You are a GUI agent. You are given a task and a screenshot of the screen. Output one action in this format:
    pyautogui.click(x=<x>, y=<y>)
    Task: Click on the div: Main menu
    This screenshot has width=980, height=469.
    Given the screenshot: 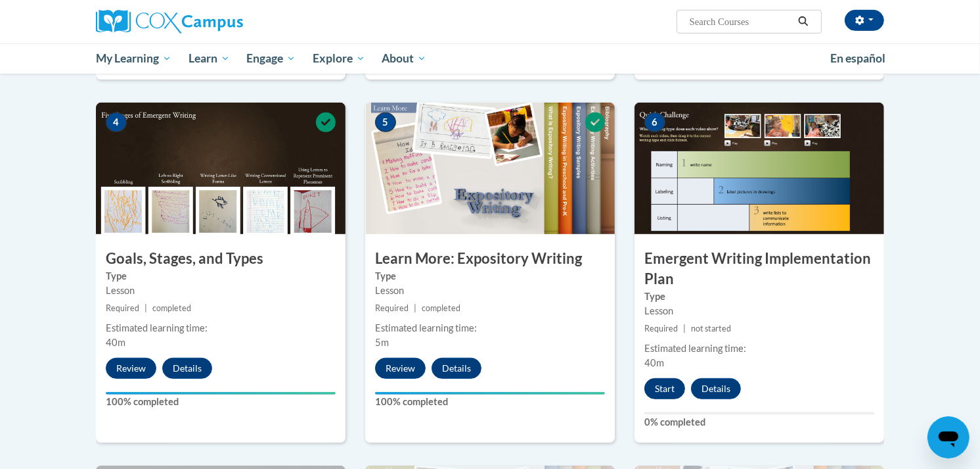 What is the action you would take?
    pyautogui.click(x=490, y=58)
    